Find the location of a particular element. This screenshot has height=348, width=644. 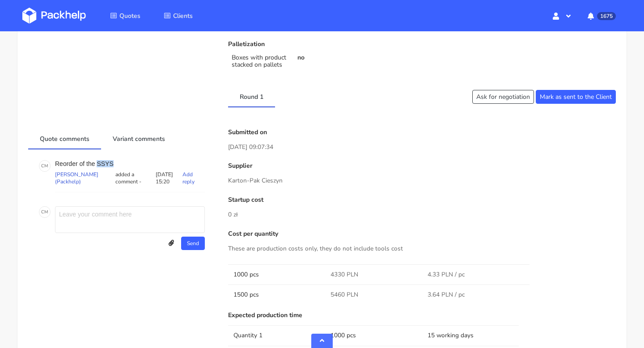

p: Karton-Pak Cieszyn is located at coordinates (422, 181).